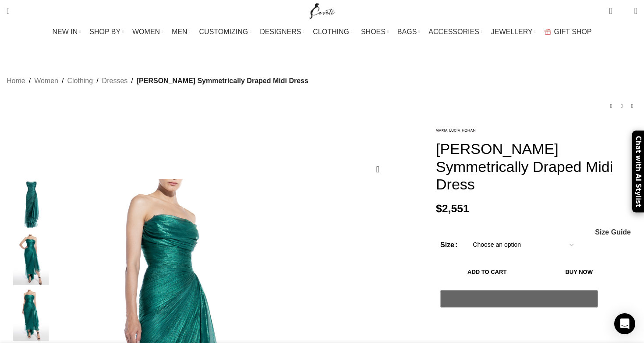  Describe the element at coordinates (31, 315) in the screenshot. I see `img: Maria Lucia Hohan dress` at that location.